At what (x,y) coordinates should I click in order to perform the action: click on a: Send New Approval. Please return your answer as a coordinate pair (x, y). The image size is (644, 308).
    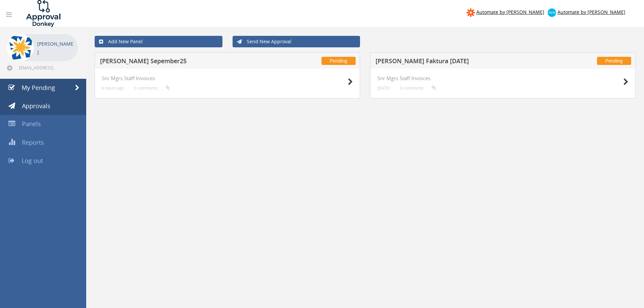
    Looking at the image, I should click on (297, 42).